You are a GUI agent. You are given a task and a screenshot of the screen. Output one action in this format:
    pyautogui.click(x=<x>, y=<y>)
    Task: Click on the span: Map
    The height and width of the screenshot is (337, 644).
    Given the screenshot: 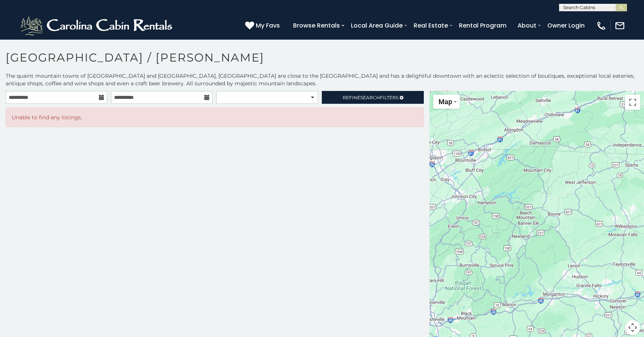 What is the action you would take?
    pyautogui.click(x=445, y=101)
    